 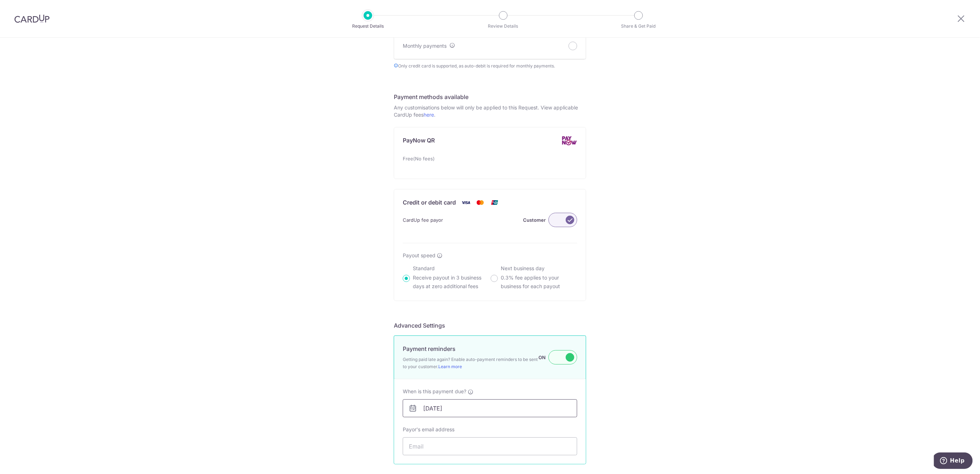 I want to click on p: Credit or debit card, so click(x=429, y=202).